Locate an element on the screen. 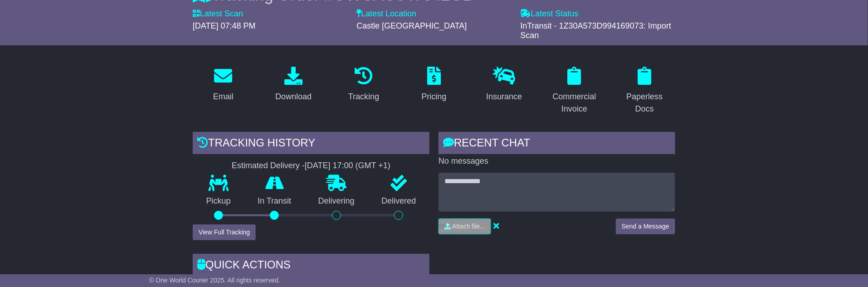  a: Insurance is located at coordinates (504, 85).